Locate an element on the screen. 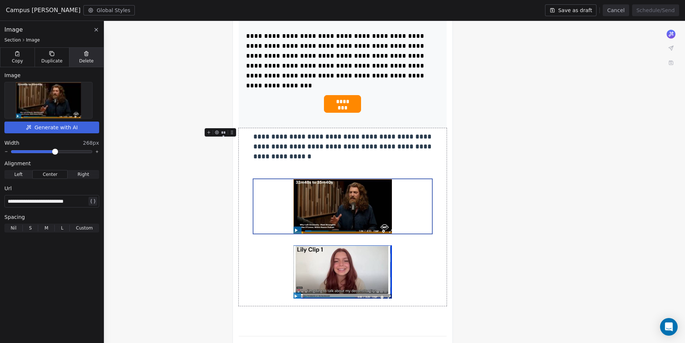  button: Global Styles is located at coordinates (109, 10).